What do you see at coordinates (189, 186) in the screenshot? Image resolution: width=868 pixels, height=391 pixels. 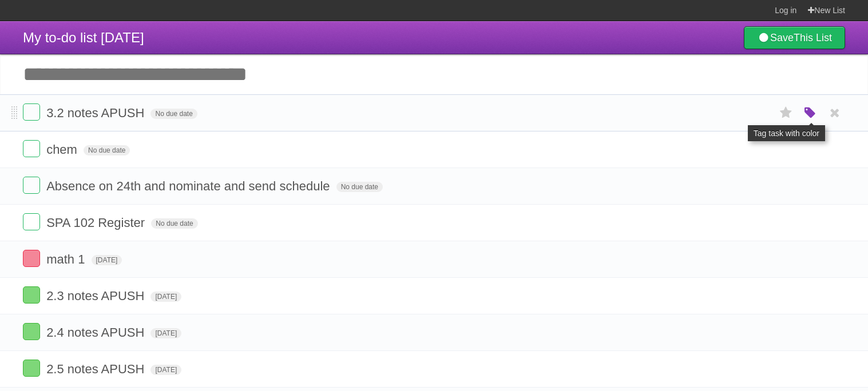 I see `span: Absence on 24th and nominate and send schedule` at bounding box center [189, 186].